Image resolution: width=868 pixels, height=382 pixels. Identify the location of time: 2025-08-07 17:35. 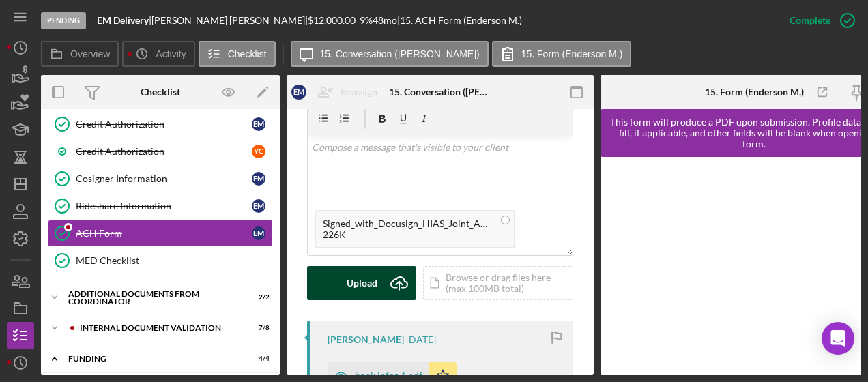
(421, 340).